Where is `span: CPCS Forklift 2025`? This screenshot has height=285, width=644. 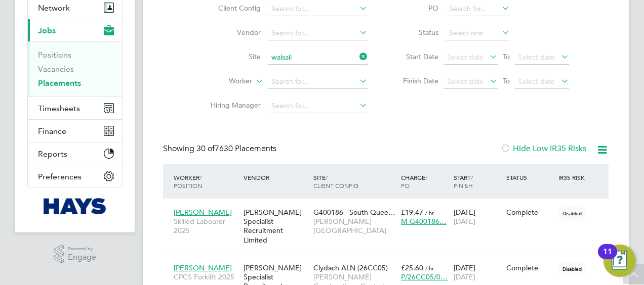 span: CPCS Forklift 2025 is located at coordinates (206, 277).